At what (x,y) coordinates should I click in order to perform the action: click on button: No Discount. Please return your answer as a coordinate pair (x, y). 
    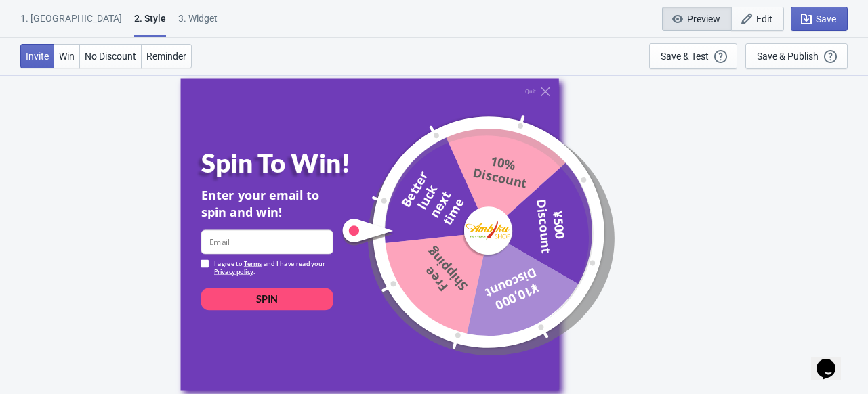
    Looking at the image, I should click on (111, 56).